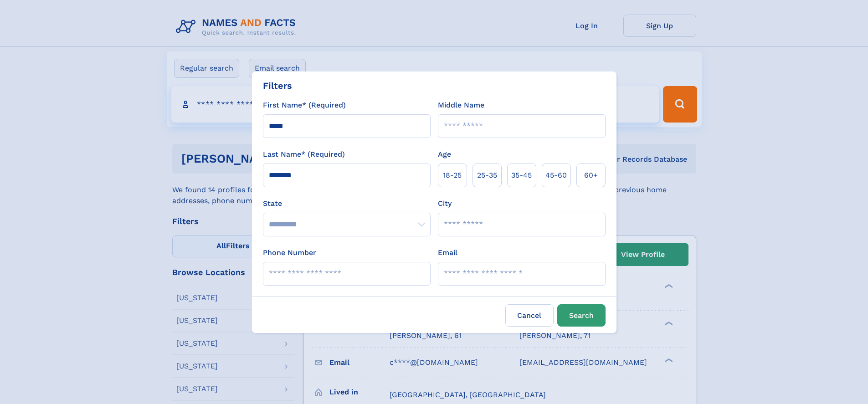 The height and width of the screenshot is (404, 868). Describe the element at coordinates (487, 175) in the screenshot. I see `span: 25‑35` at that location.